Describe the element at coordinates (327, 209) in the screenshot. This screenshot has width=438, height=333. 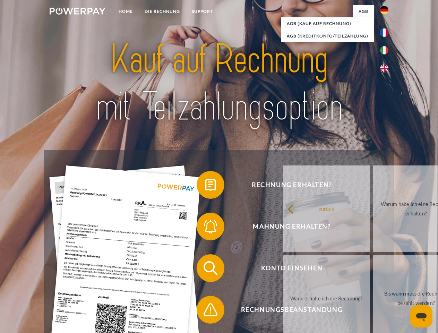
I see `div: zurück` at that location.